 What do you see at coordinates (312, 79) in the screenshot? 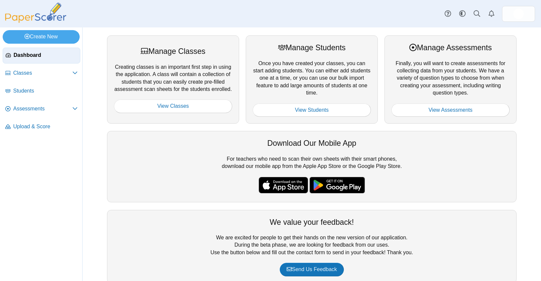
I see `div: Once you have created your classes, you can start adding students. You can either add students on...` at bounding box center [312, 79].